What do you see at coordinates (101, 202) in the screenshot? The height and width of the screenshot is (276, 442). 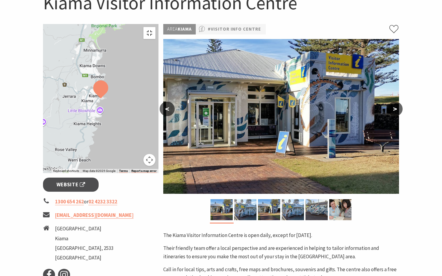 I see `li: or` at bounding box center [101, 202].